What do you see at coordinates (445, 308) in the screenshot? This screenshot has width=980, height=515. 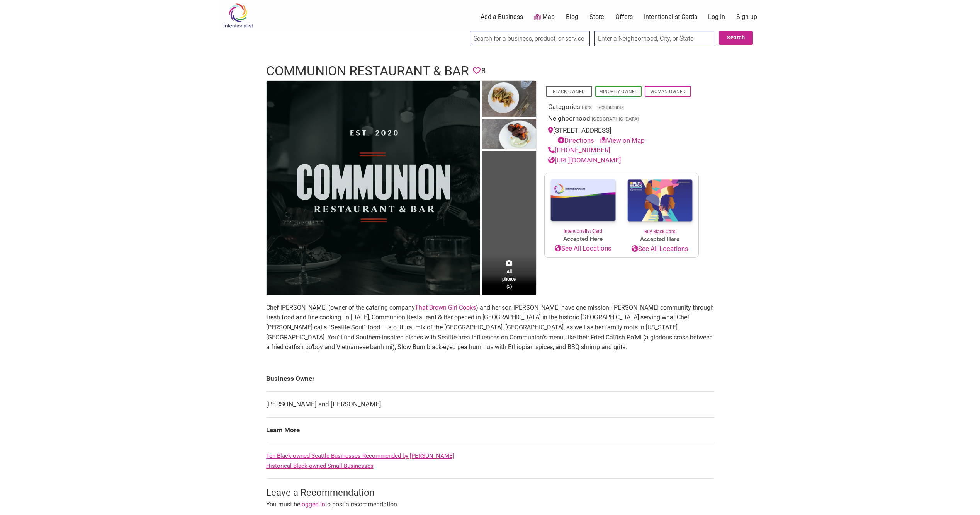 I see `a: That Brown Girl Cooks` at bounding box center [445, 308].